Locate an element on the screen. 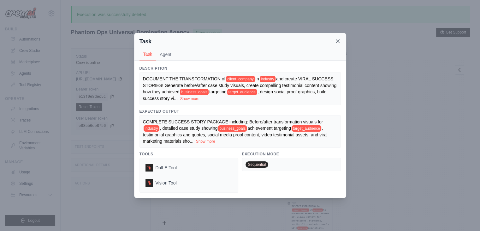 The image size is (480, 231). h3: Tools is located at coordinates (189, 154).